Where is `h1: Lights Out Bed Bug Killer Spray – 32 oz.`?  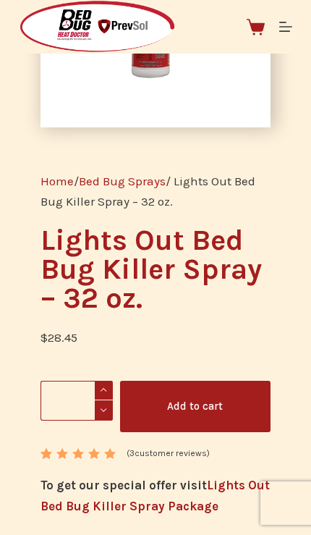
h1: Lights Out Bed Bug Killer Spray – 32 oz. is located at coordinates (156, 269).